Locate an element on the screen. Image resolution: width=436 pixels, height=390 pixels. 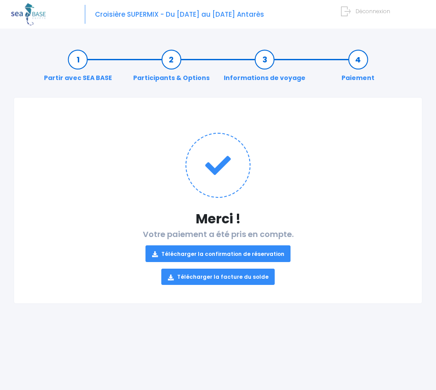
span: Déconnexion is located at coordinates (373, 11).